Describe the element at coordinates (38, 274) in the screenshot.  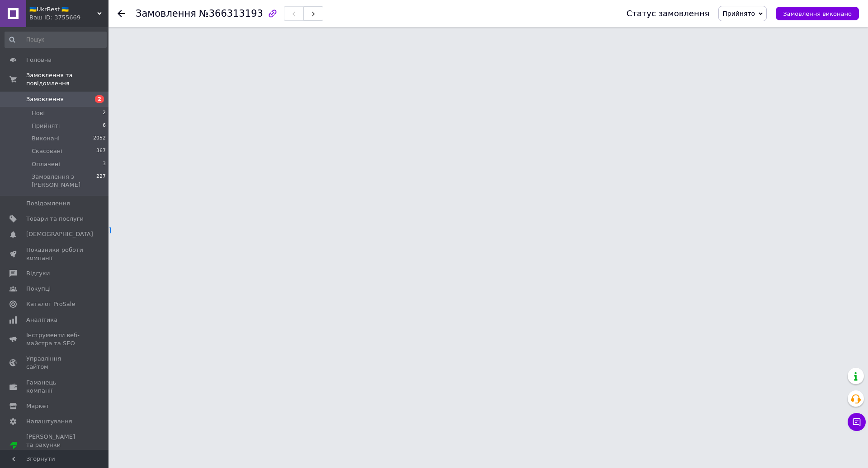
I see `span: Відгуки` at that location.